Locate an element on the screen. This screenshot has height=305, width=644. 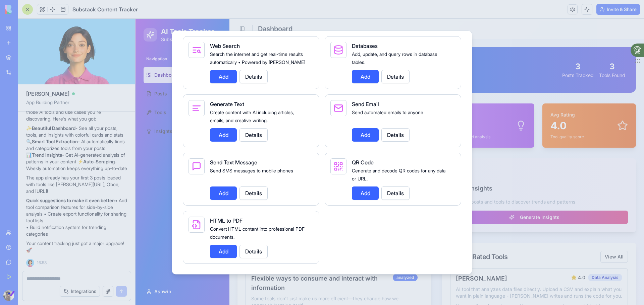
span: Generate Text is located at coordinates (227, 104).